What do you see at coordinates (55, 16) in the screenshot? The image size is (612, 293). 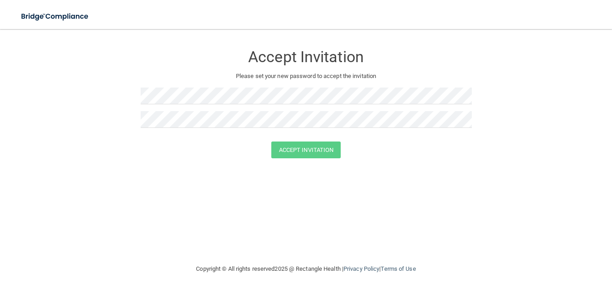 I see `img: bridge_compliance_login_screen.278c3ca4.svg` at bounding box center [55, 16].